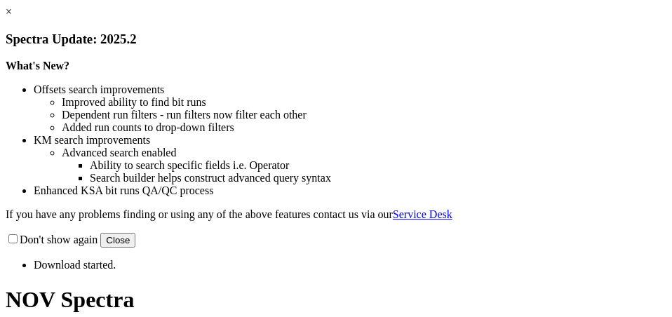 This screenshot has width=672, height=317. Describe the element at coordinates (13, 238) in the screenshot. I see `input: Don't show again` at that location.